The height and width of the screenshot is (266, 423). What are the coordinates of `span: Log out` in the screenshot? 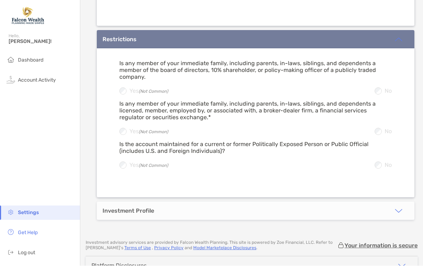 It's located at (27, 253).